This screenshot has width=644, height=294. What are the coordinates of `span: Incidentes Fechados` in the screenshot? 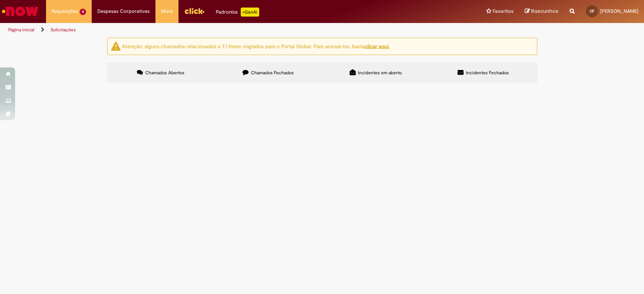 It's located at (488, 73).